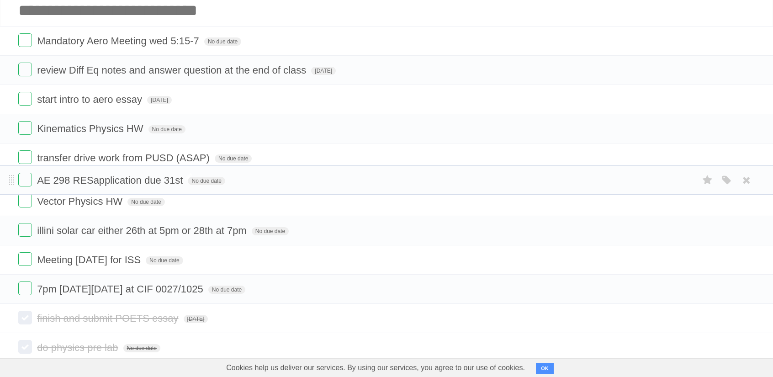  What do you see at coordinates (545, 368) in the screenshot?
I see `button: OK` at bounding box center [545, 368].